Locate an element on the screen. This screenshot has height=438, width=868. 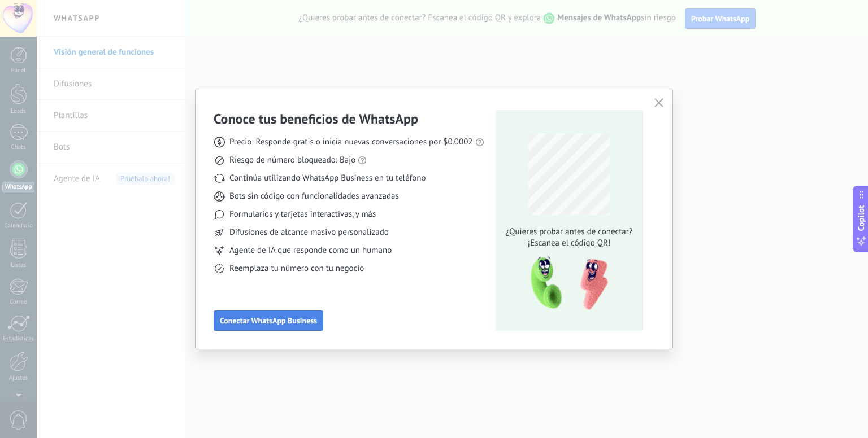
span: Continúa utilizando WhatsApp Business en tu teléfono is located at coordinates (327, 179).